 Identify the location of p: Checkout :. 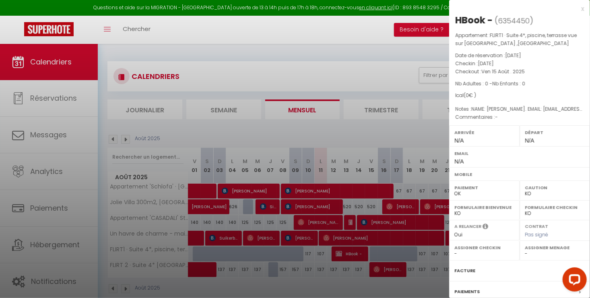
(520, 72).